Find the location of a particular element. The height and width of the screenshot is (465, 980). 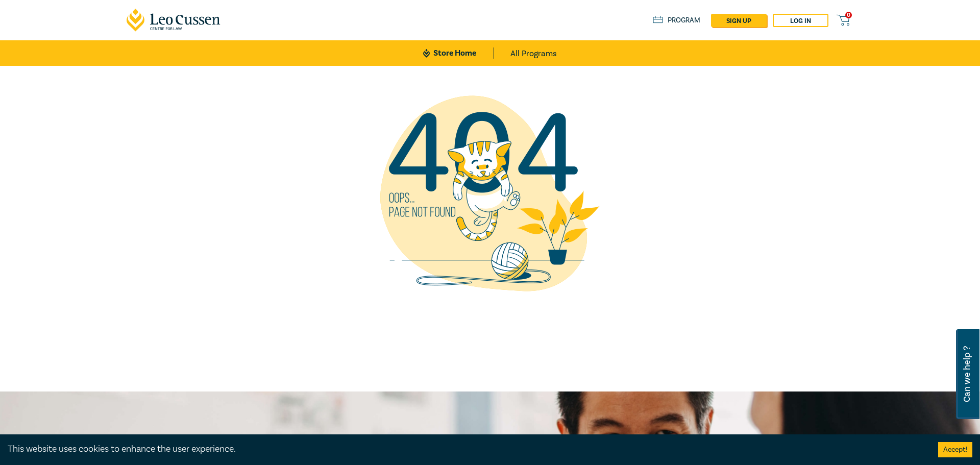

a: Log in is located at coordinates (800, 21).